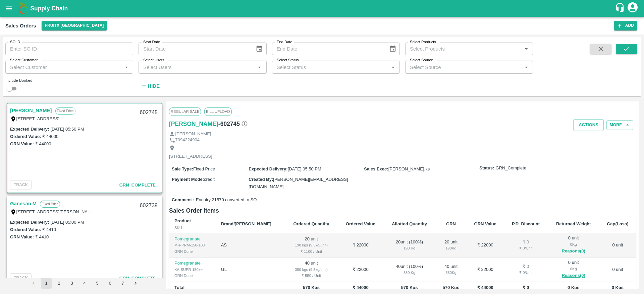 This screenshot has height=294, width=644. Describe the element at coordinates (182, 221) in the screenshot. I see `b: Product` at that location.